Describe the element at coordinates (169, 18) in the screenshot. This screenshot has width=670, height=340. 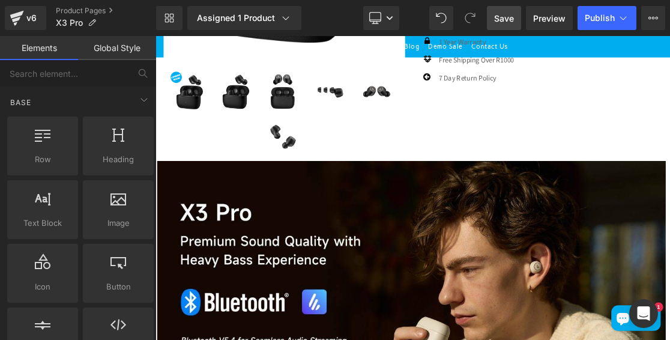
I see `a: New Library` at that location.